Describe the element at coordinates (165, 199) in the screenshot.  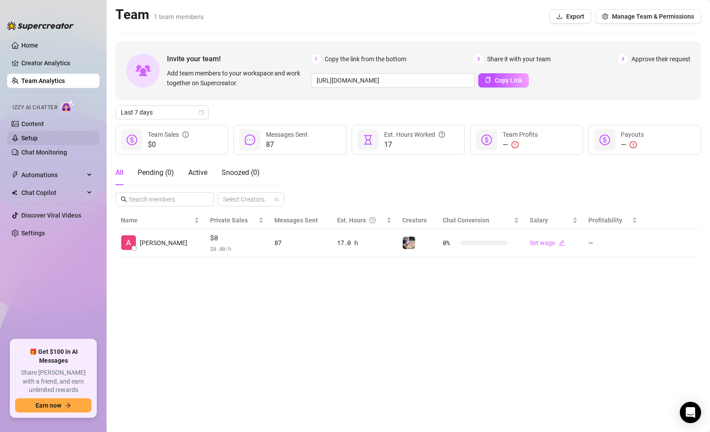
I see `input: Search members` at that location.